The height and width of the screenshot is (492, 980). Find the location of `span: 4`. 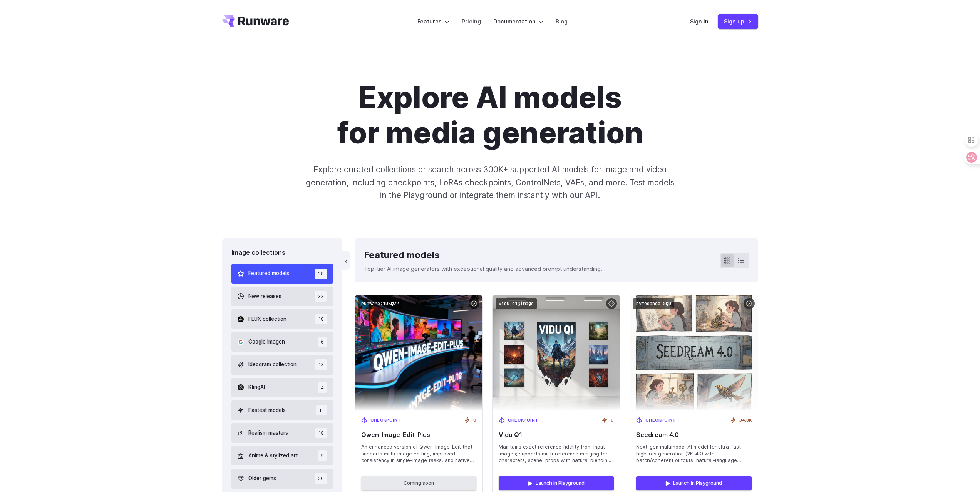

span: 4 is located at coordinates (322, 387).